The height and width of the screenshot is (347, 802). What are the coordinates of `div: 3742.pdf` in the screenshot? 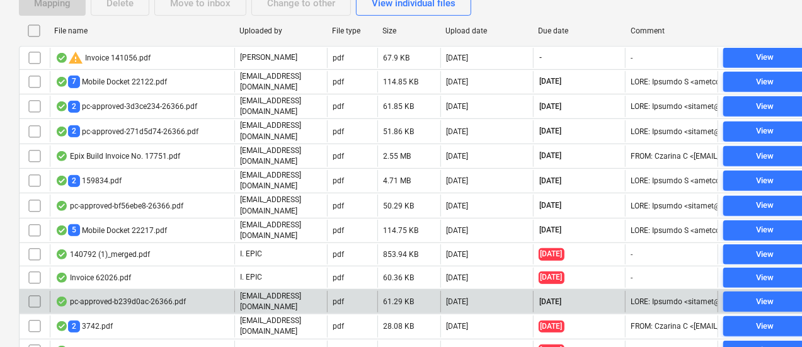 It's located at (84, 326).